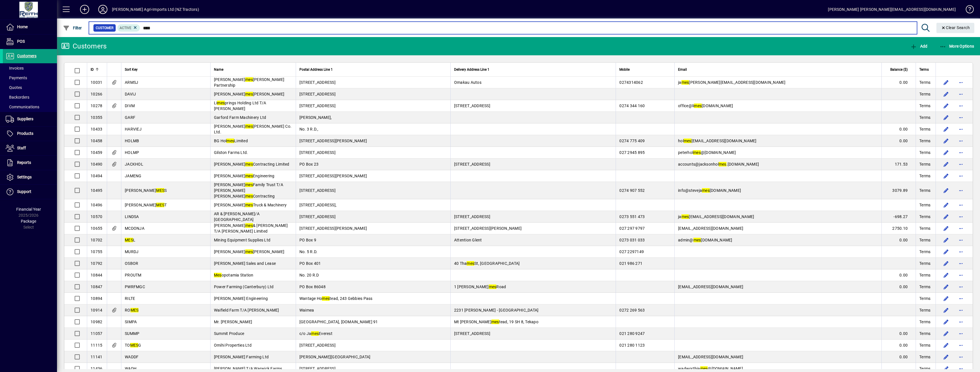  What do you see at coordinates (308, 129) in the screenshot?
I see `span: No. 3 R.D.,` at bounding box center [308, 129].